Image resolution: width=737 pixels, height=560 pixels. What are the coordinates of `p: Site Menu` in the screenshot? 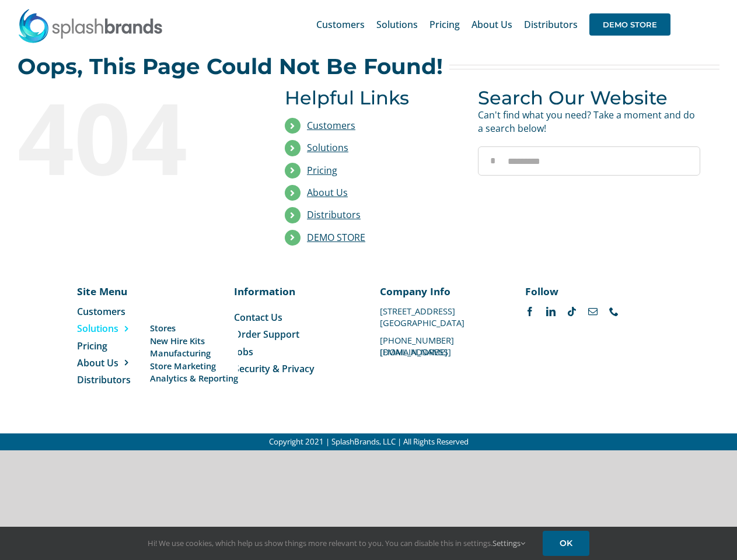 It's located at (116, 292).